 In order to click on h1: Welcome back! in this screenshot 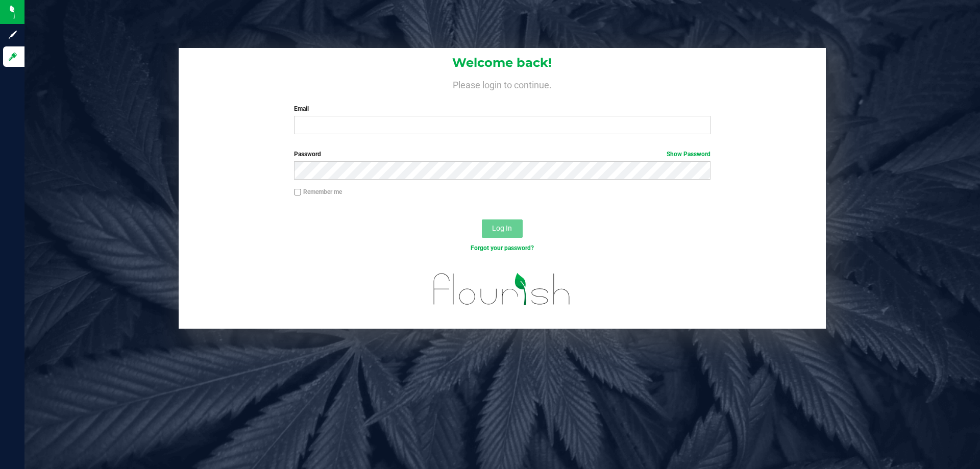, I will do `click(502, 63)`.